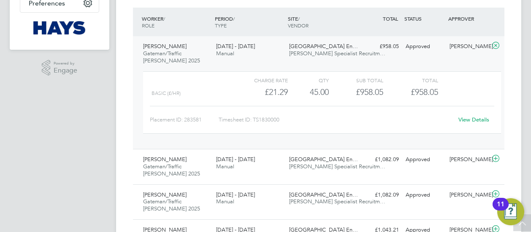 The height and width of the screenshot is (232, 531). Describe the element at coordinates (60, 28) in the screenshot. I see `img: hays-logo-retina.png` at that location.